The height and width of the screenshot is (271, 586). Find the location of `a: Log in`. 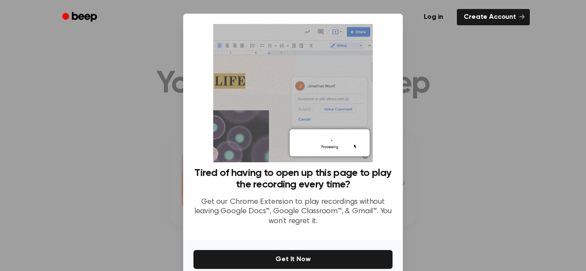

a: Log in is located at coordinates (433, 17).